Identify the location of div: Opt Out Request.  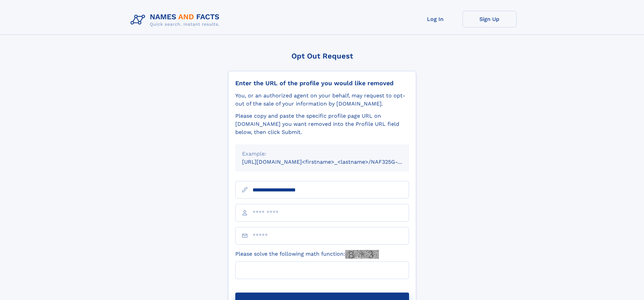
(322, 56).